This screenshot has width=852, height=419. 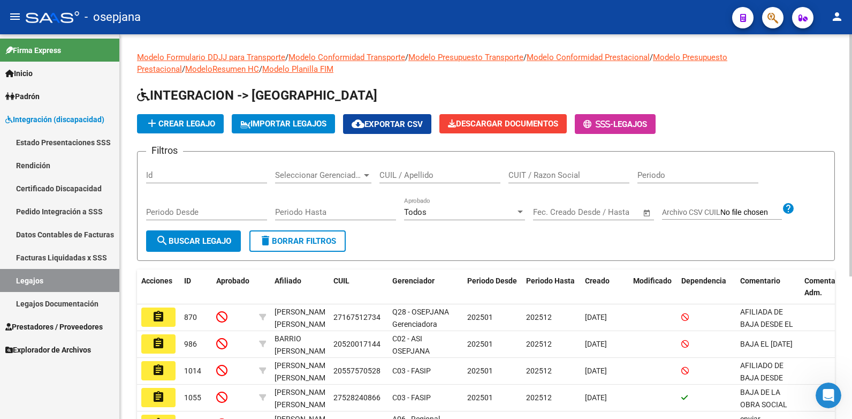 I want to click on span: Explorador de Archivos, so click(x=48, y=350).